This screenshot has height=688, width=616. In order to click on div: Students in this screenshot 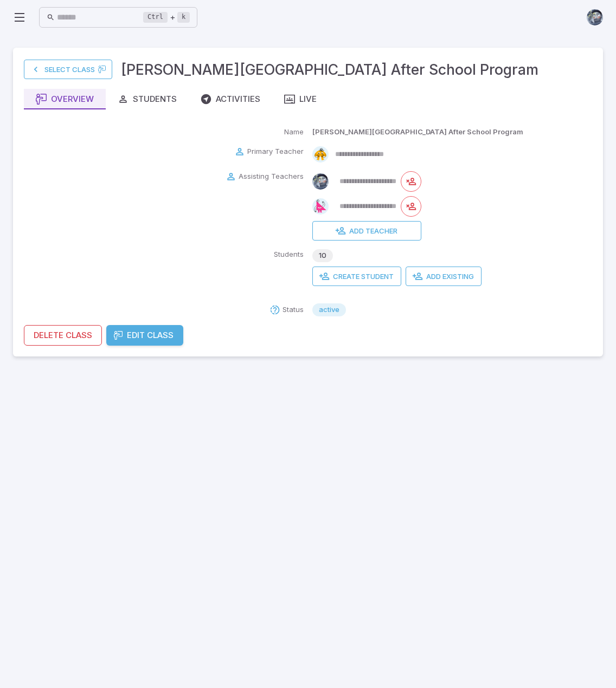, I will do `click(147, 99)`.